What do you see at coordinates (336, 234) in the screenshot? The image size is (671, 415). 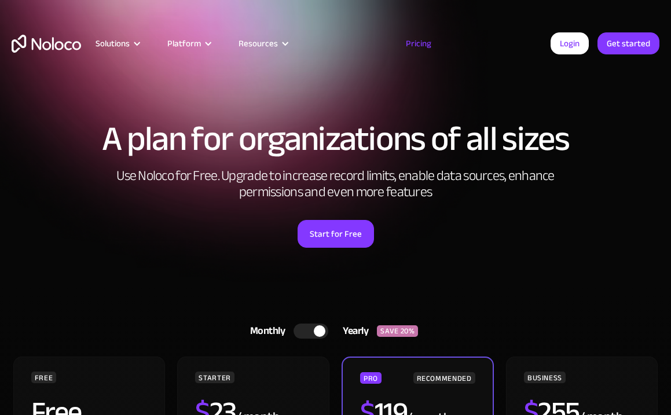 I see `a: Start for Free` at bounding box center [336, 234].